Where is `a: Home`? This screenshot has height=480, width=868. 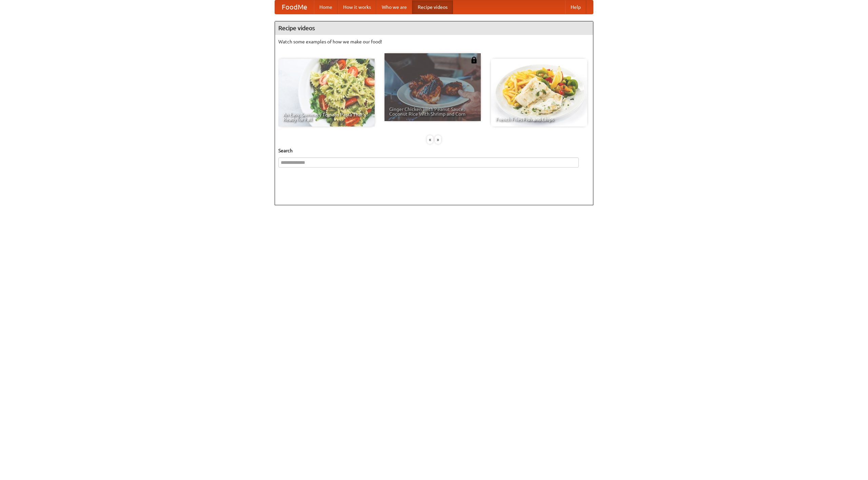
a: Home is located at coordinates (326, 7).